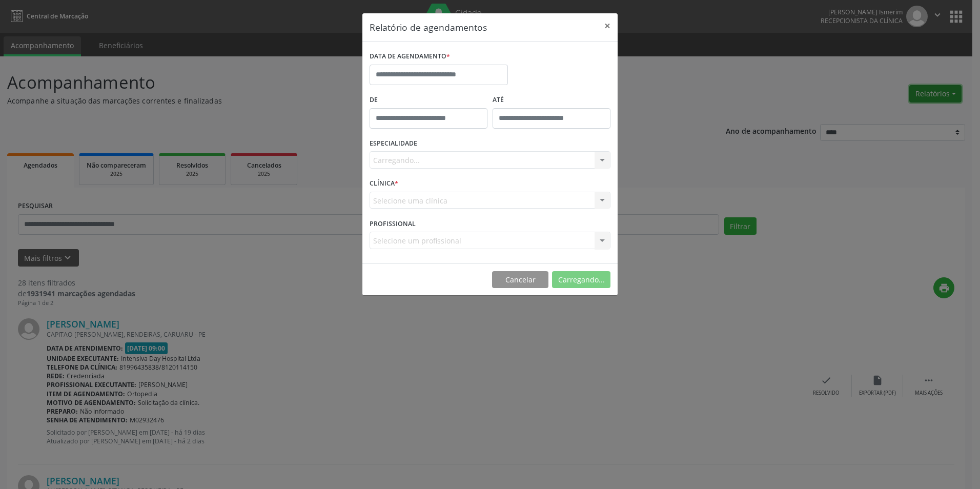 Image resolution: width=980 pixels, height=489 pixels. Describe the element at coordinates (582, 280) in the screenshot. I see `button: Carregando...` at that location.